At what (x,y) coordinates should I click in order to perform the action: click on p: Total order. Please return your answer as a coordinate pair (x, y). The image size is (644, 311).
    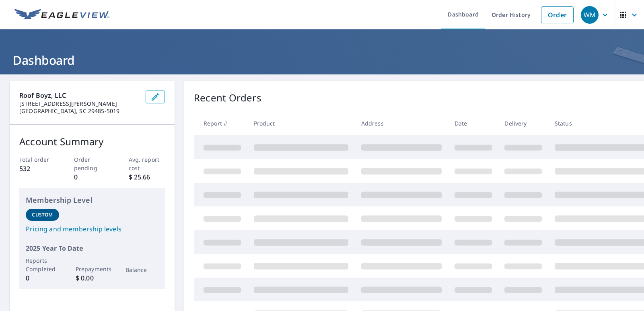
    Looking at the image, I should click on (37, 160).